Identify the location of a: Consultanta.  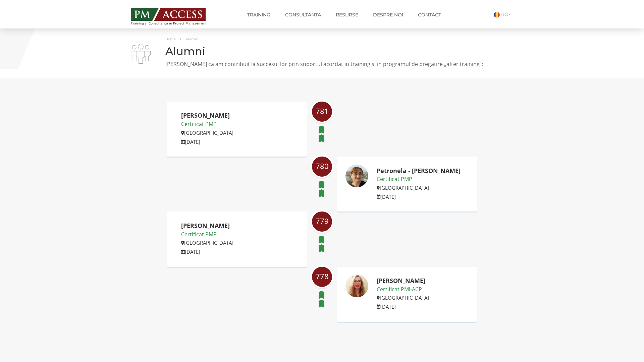
(303, 15).